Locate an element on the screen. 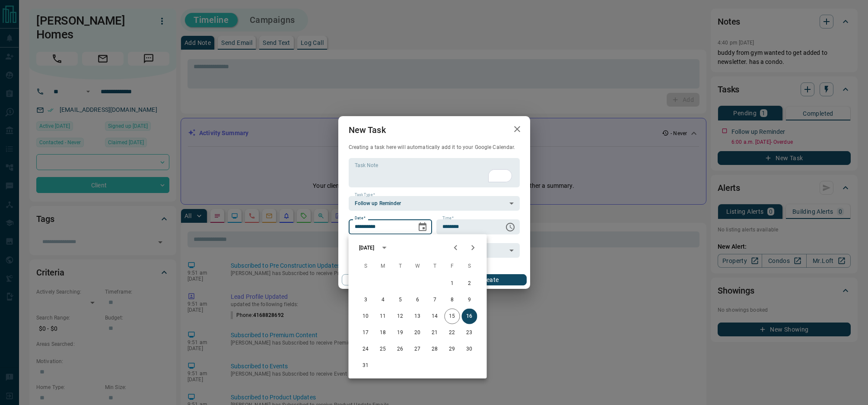  span: Thursday is located at coordinates (435, 267).